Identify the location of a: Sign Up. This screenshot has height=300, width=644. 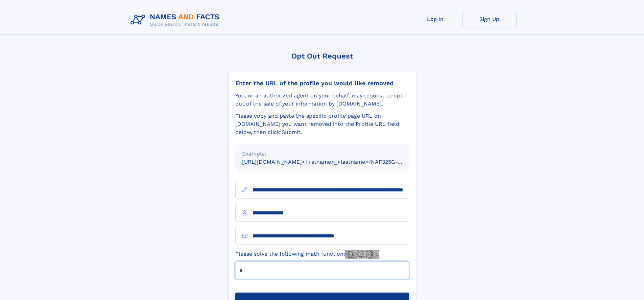
(490, 19).